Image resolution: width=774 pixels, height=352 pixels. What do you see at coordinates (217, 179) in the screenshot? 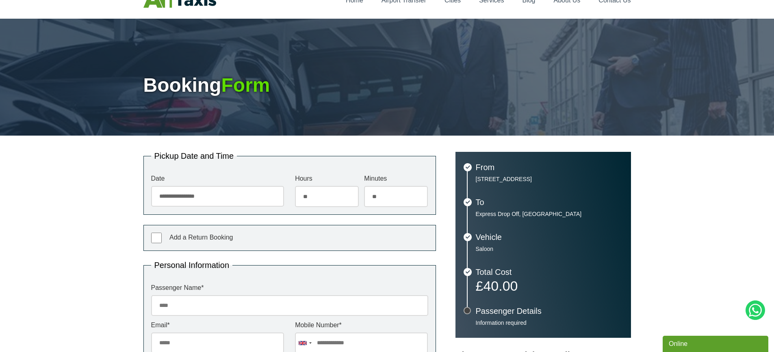
I see `label: Date` at bounding box center [217, 179].